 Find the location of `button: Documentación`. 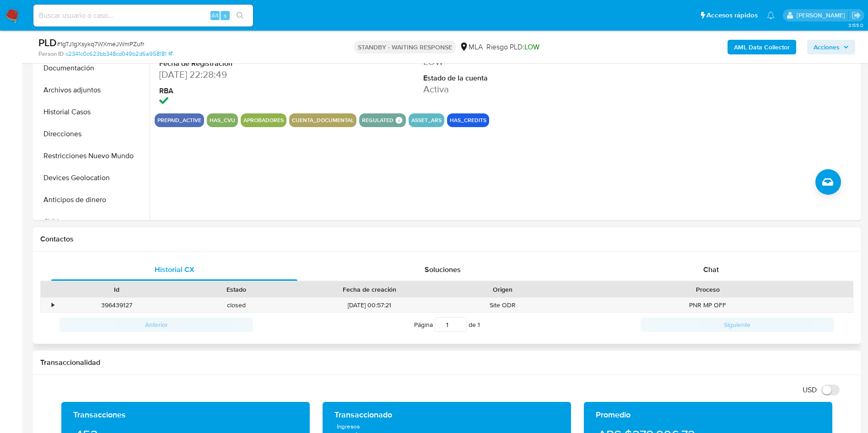

button: Documentación is located at coordinates (93, 68).